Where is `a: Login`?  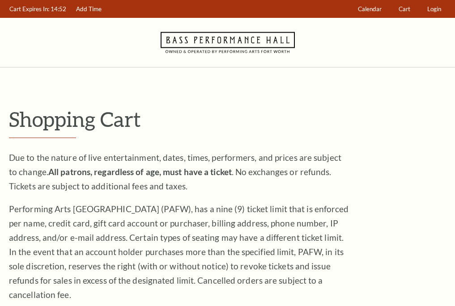
a: Login is located at coordinates (434, 9).